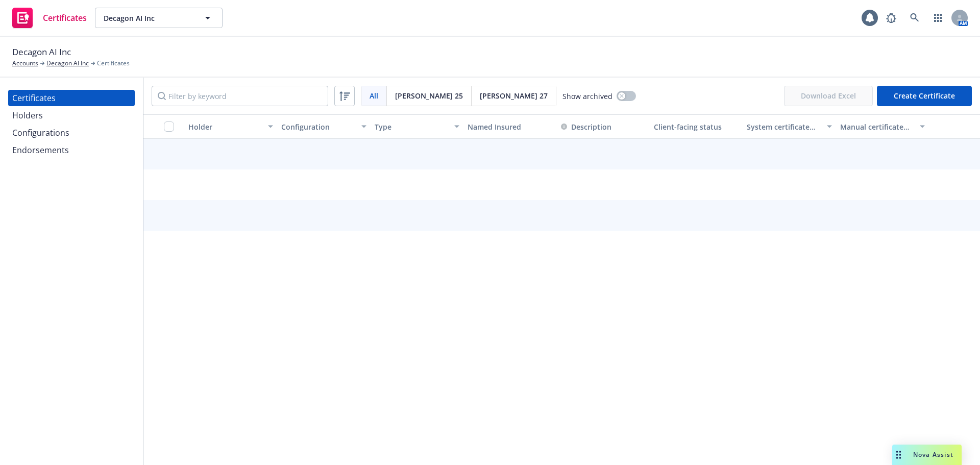 The height and width of the screenshot is (465, 980). Describe the element at coordinates (891, 18) in the screenshot. I see `a: Report a Bug` at that location.